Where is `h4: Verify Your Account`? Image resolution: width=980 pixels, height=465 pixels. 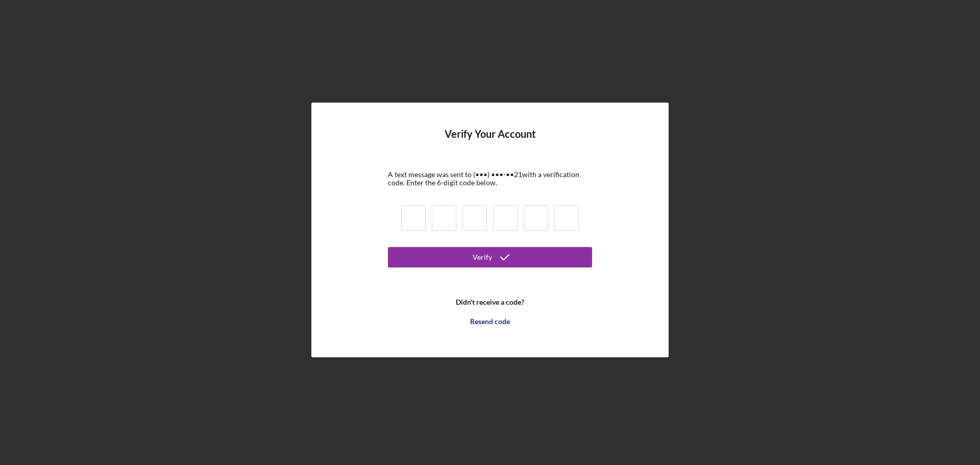
h4: Verify Your Account is located at coordinates (490, 142).